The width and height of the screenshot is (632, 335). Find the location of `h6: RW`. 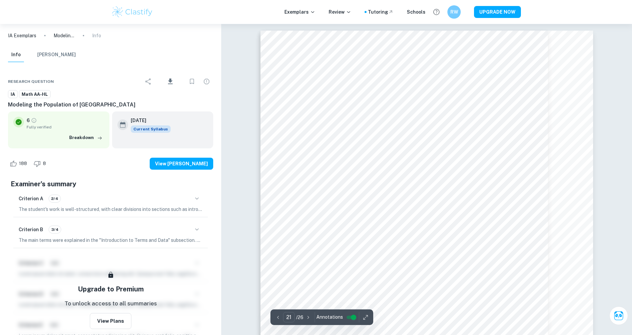

h6: RW is located at coordinates (454, 12).